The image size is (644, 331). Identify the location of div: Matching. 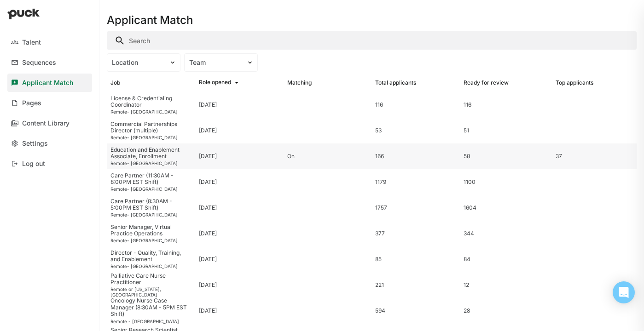
(299, 83).